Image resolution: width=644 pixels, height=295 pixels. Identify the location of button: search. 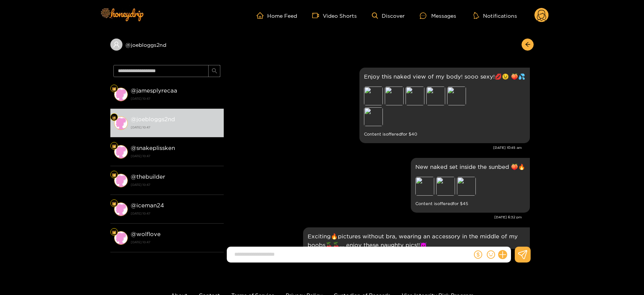
(214, 71).